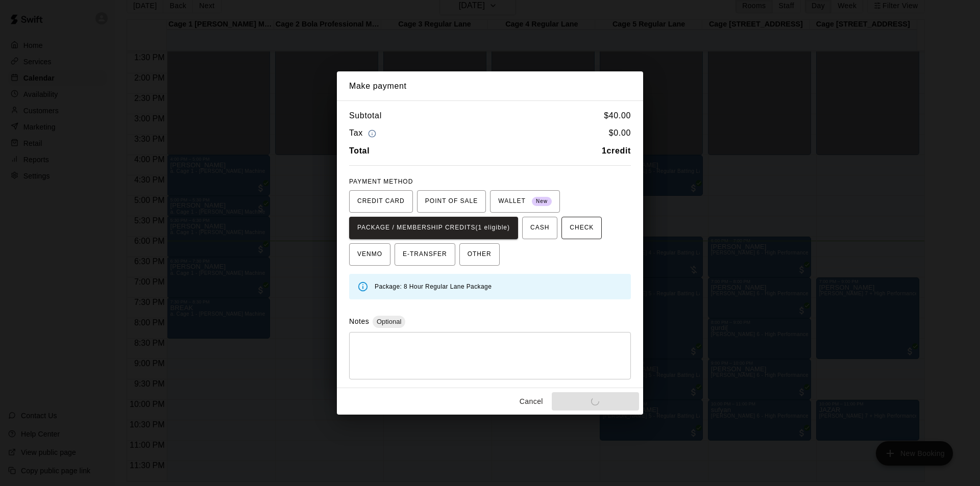 The width and height of the screenshot is (980, 486). Describe the element at coordinates (479, 255) in the screenshot. I see `span: OTHER` at that location.